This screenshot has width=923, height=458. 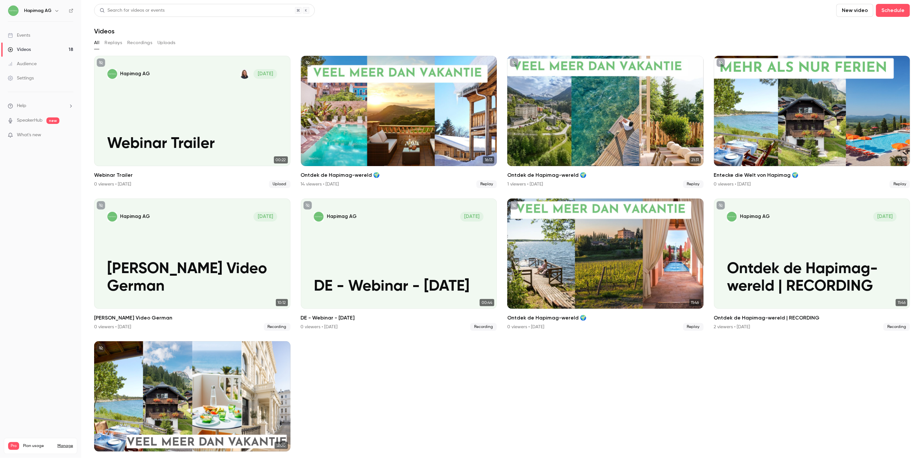 I want to click on div: Search for videos or events, so click(x=132, y=10).